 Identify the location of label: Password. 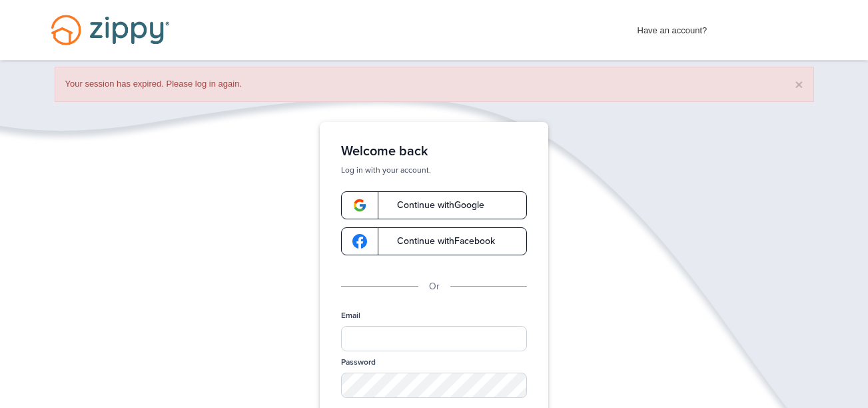
(359, 362).